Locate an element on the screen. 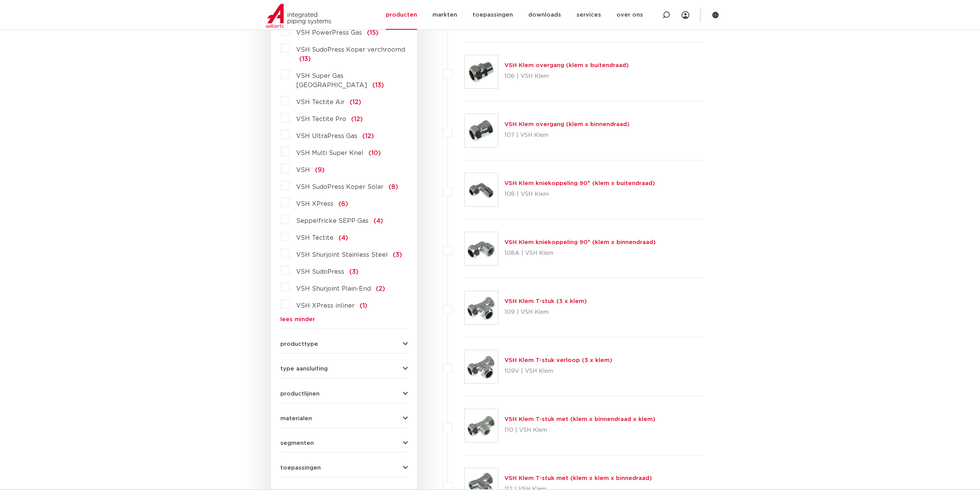  span: type aansluiting is located at coordinates (304, 368).